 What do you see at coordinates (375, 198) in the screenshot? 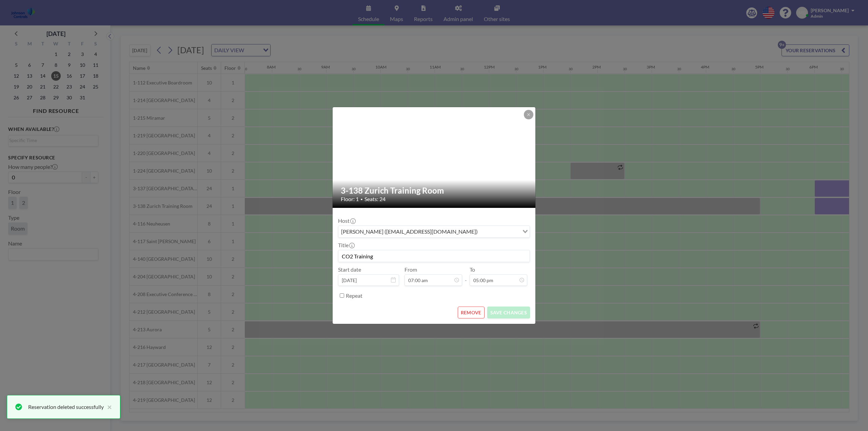
I see `span: Seats: 24` at bounding box center [375, 198].